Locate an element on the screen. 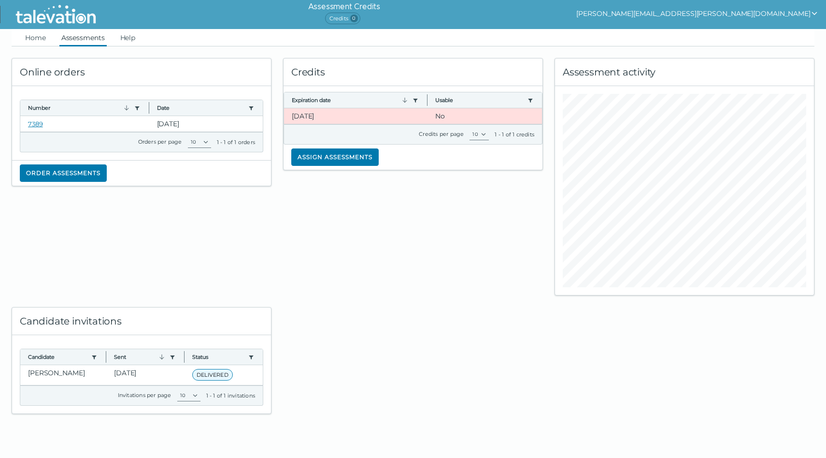 This screenshot has height=458, width=826. div: 1 - 1 of 1 orders is located at coordinates (236, 142).